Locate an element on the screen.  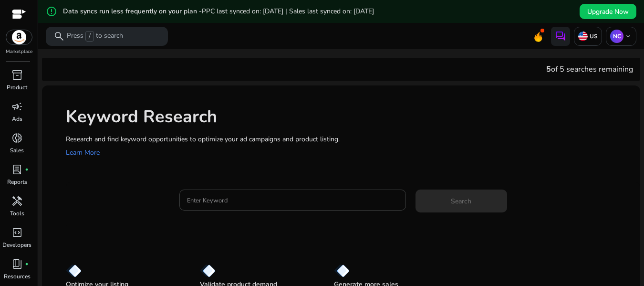
p: Tools is located at coordinates (17, 214).